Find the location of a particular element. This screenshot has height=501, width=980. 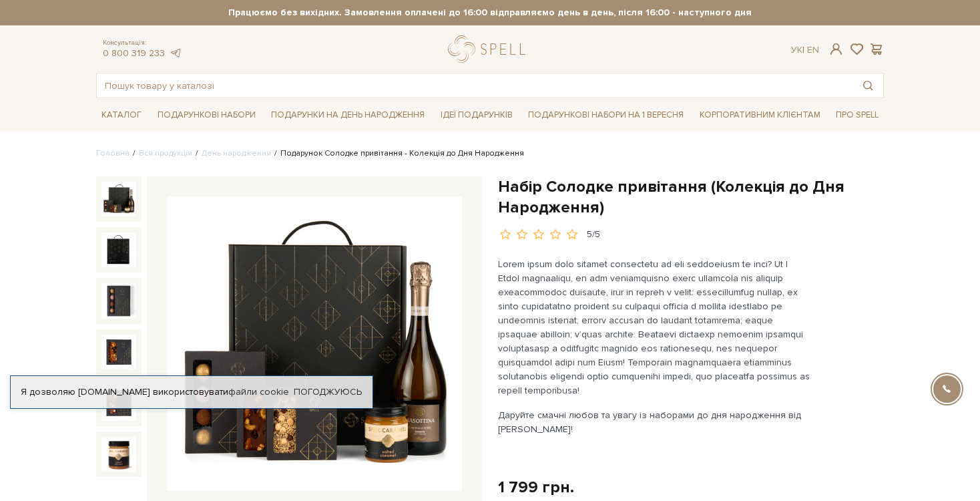

a: Подарункові набори is located at coordinates (207, 115).